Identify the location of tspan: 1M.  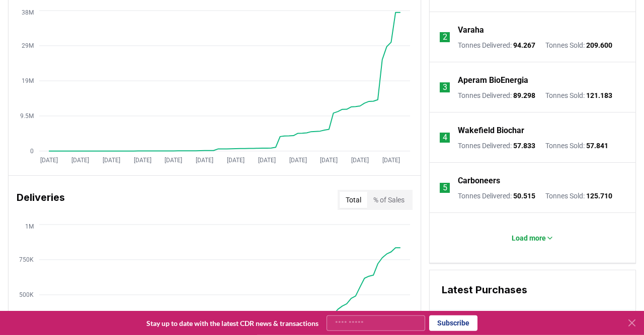
(29, 227).